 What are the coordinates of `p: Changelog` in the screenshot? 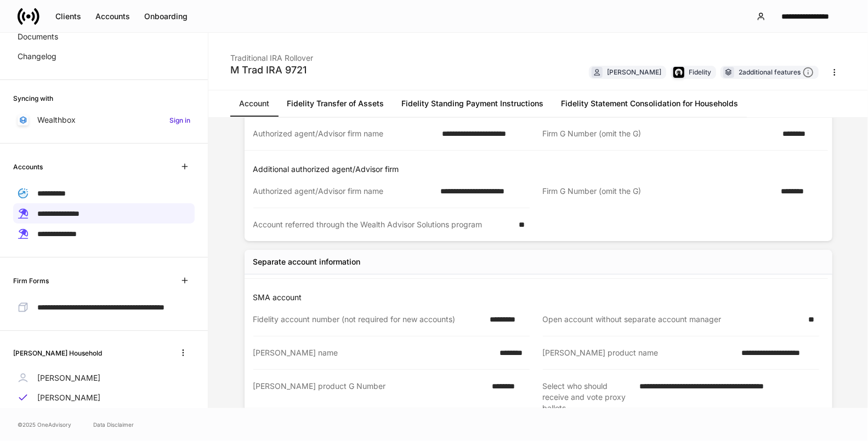 It's located at (37, 57).